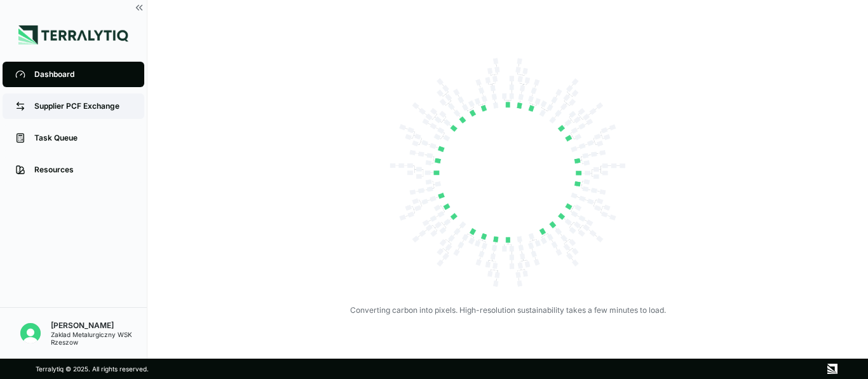 Image resolution: width=868 pixels, height=379 pixels. I want to click on div: Zaklad Metalurgiczny WSK Rzeszow, so click(98, 338).